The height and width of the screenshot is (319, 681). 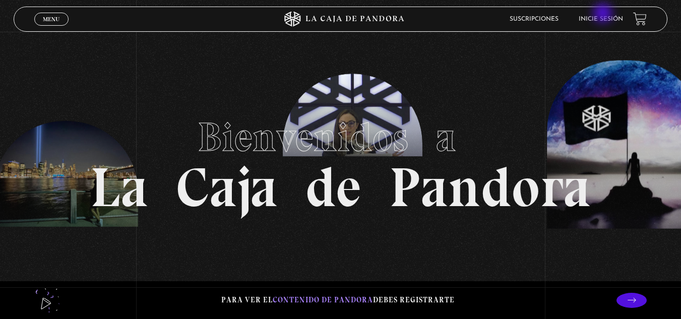 I want to click on span: contenido de Pandora, so click(x=323, y=300).